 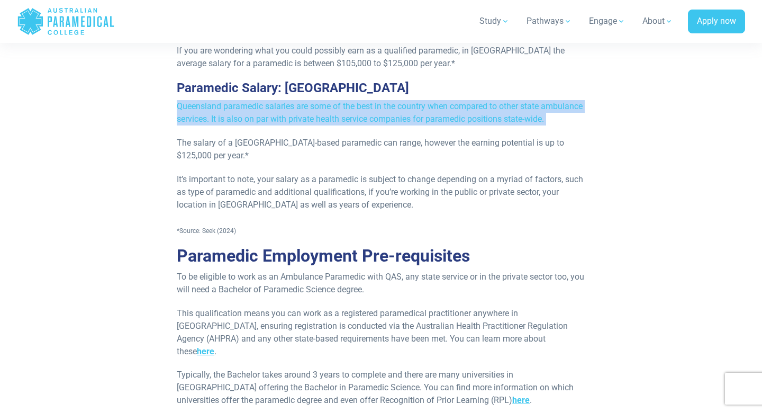 What do you see at coordinates (381, 113) in the screenshot?
I see `p: Queensland paramedic salaries are some of the best in the country when compared to other state am...` at bounding box center [381, 113].